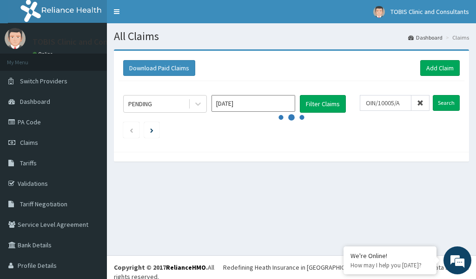 This screenshot has width=476, height=279. What do you see at coordinates (161, 267) in the screenshot?
I see `strong: Copyright © 2017 .` at bounding box center [161, 267].